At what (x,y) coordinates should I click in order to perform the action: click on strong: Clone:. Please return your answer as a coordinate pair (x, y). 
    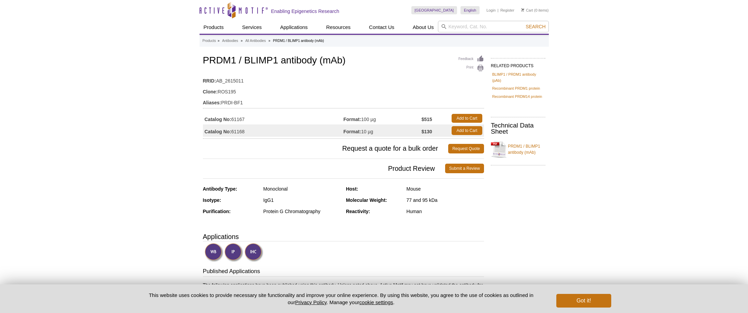
    Looking at the image, I should click on (210, 92).